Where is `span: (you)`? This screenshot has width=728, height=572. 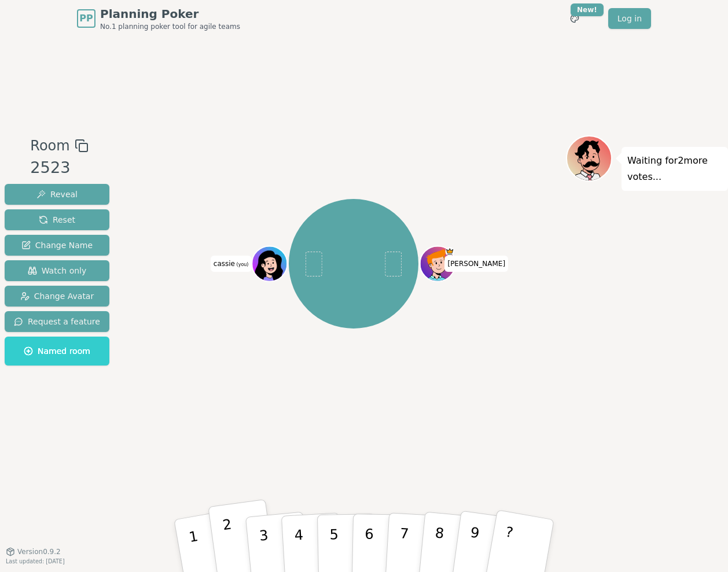 span: (you) is located at coordinates (242, 264).